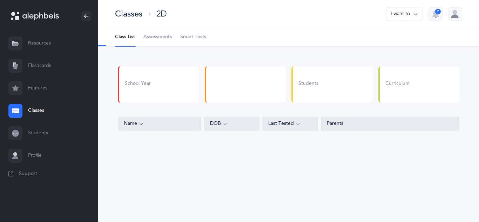 This screenshot has height=222, width=479. What do you see at coordinates (308, 84) in the screenshot?
I see `div: Students` at bounding box center [308, 84].